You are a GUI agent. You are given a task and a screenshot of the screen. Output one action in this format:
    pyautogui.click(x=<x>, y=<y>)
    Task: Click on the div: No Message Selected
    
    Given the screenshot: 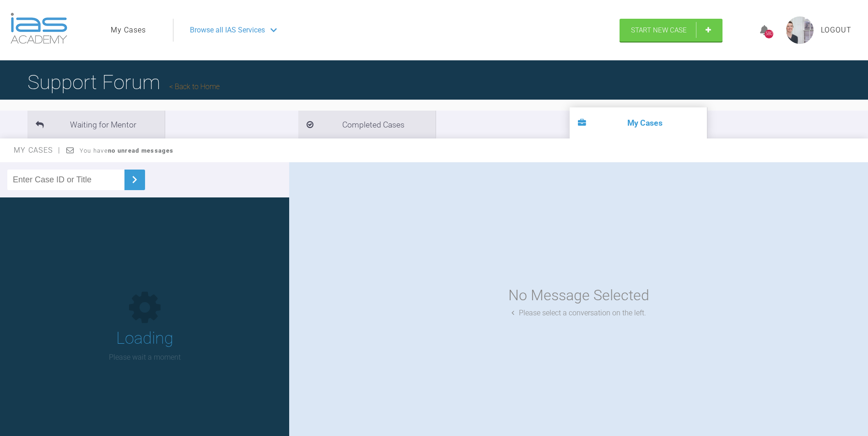 What is the action you would take?
    pyautogui.click(x=579, y=296)
    